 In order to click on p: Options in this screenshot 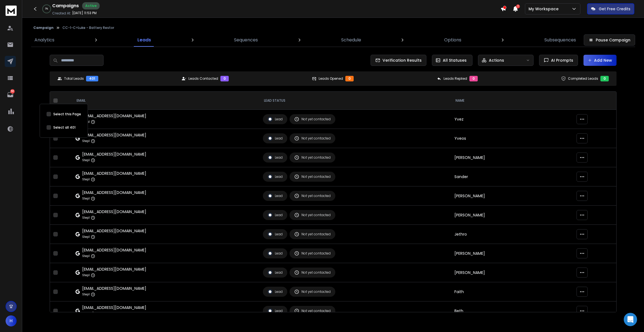, I will do `click(453, 40)`.